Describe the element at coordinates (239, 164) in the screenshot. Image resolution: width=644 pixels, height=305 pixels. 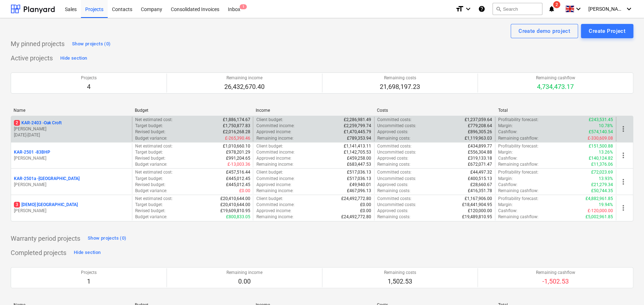
I see `p: £-13,003.36` at that location.